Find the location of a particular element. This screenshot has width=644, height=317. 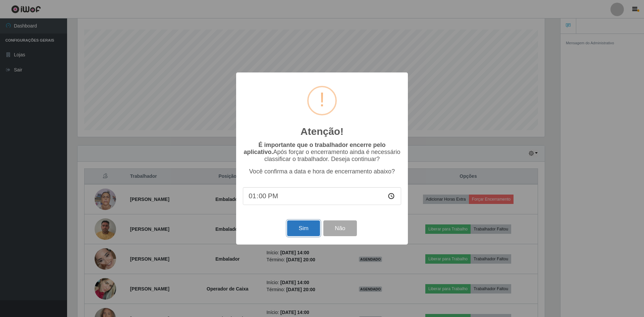

p: Após forçar o encerramento ainda é necessário classificar o trabalhador. Deseja continuar? is located at coordinates (322, 152).